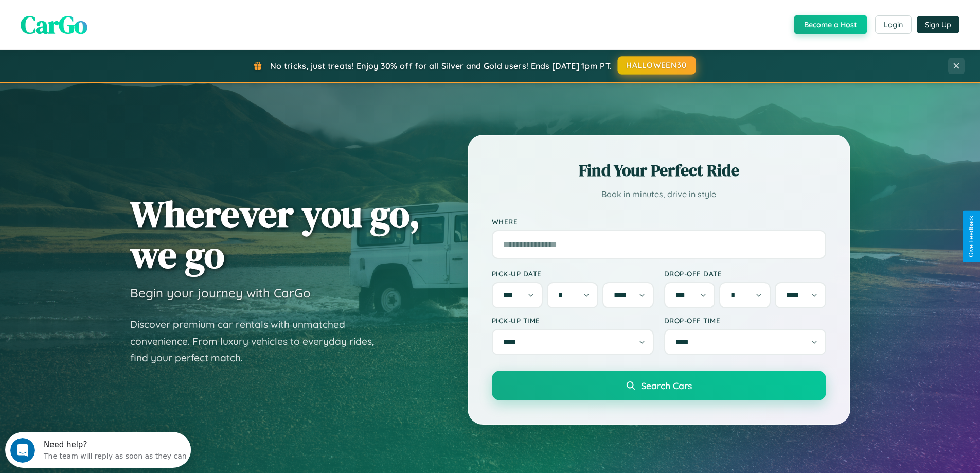 The width and height of the screenshot is (980, 473). Describe the element at coordinates (220, 293) in the screenshot. I see `h3: Begin your journey with CarGo` at that location.